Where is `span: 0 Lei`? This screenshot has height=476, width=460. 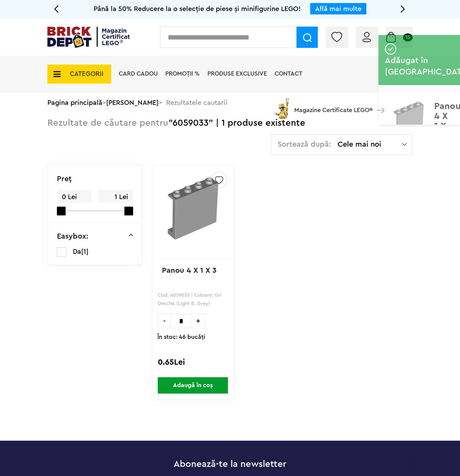
span: 0 Lei is located at coordinates (74, 197).